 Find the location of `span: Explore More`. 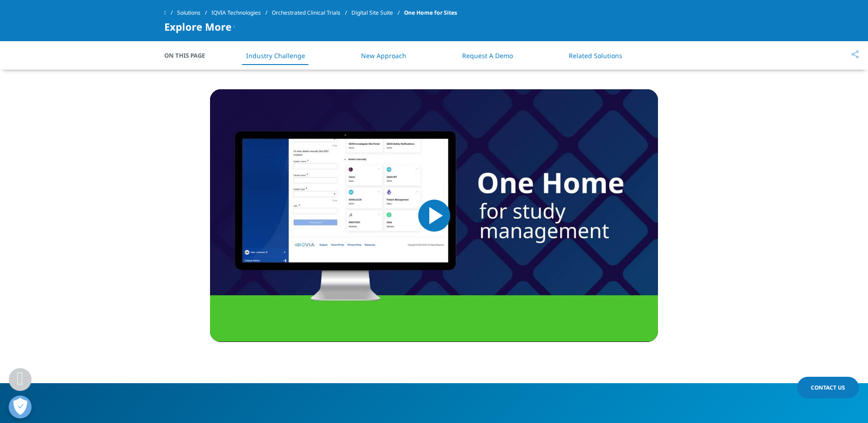

span: Explore More is located at coordinates (198, 27).